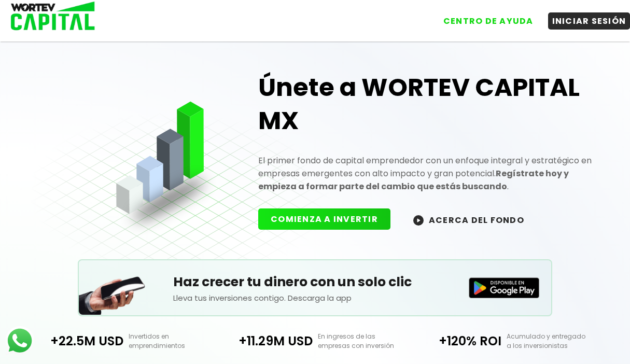 This screenshot has width=630, height=364. I want to click on h5: Haz crecer tu dinero con un solo clic, so click(315, 282).